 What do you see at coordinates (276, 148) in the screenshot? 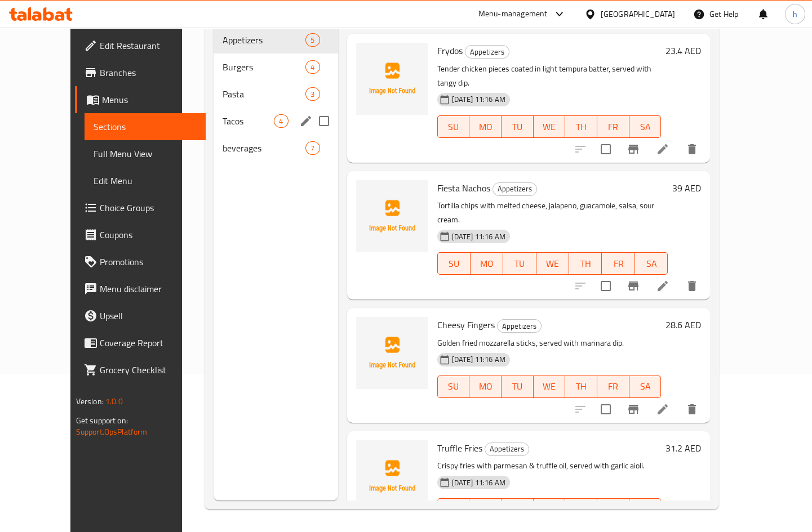
I see `div: beverages7` at bounding box center [276, 148].